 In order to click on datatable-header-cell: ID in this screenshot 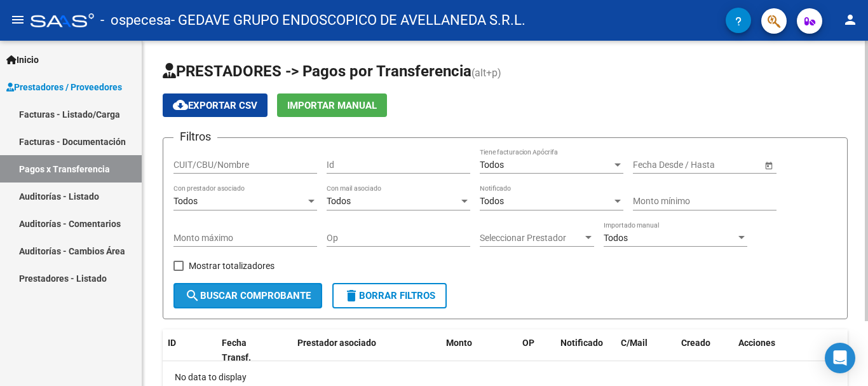, I will do `click(189, 350)`.